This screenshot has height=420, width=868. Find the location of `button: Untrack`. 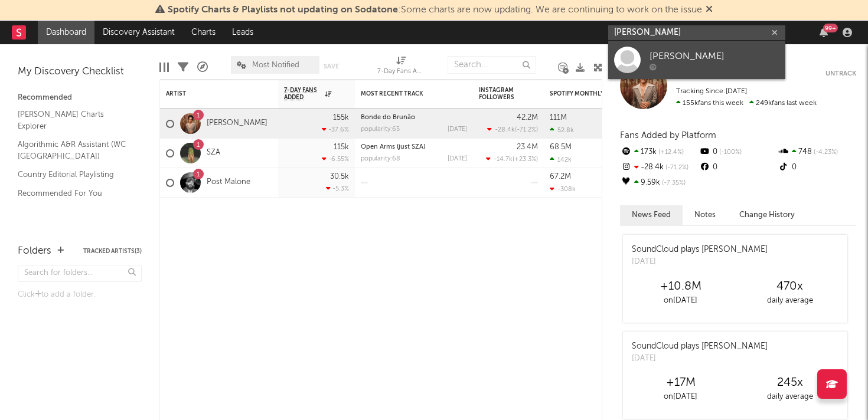

button: Untrack is located at coordinates (841, 74).